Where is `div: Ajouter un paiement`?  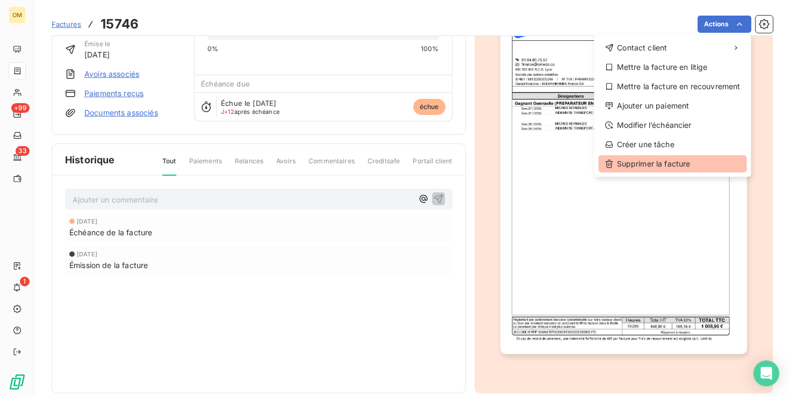
div: Ajouter un paiement is located at coordinates (673, 106).